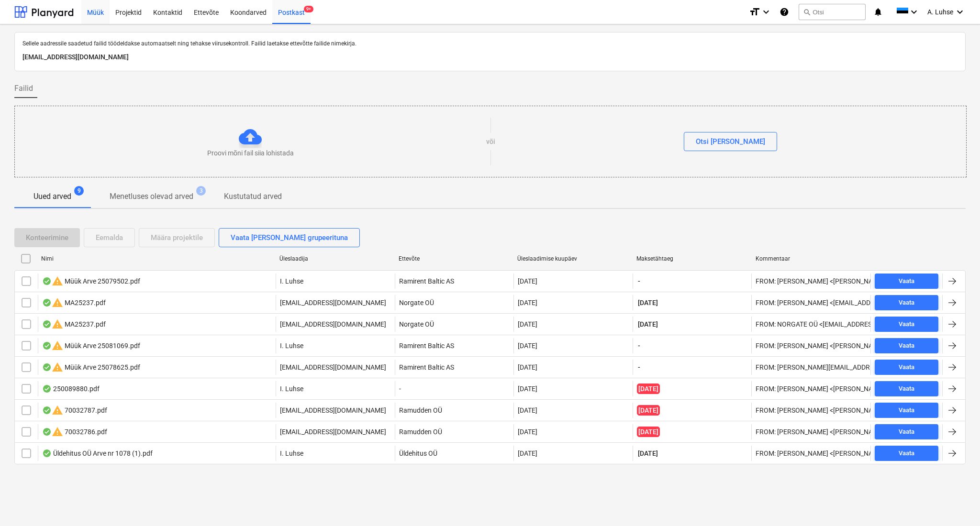 Image resolution: width=980 pixels, height=526 pixels. I want to click on div: Ettevõte, so click(454, 258).